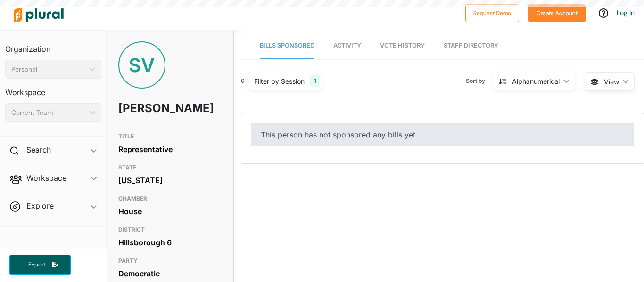 The height and width of the screenshot is (282, 644). I want to click on h3: PARTY, so click(170, 261).